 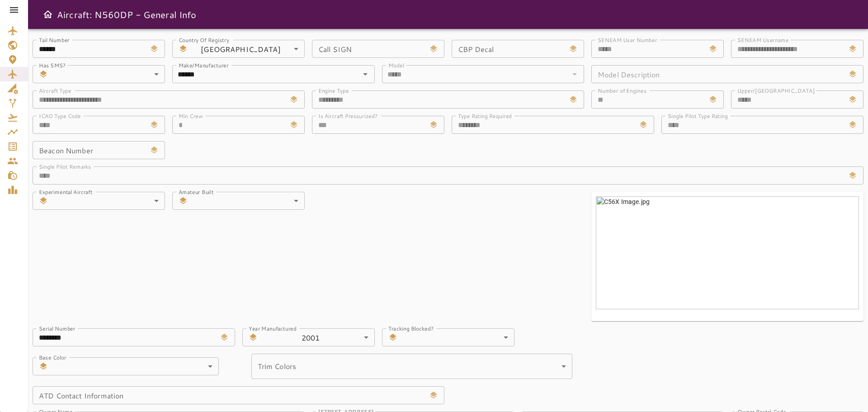 What do you see at coordinates (628, 39) in the screenshot?
I see `label: SENEAM User Number` at bounding box center [628, 39].